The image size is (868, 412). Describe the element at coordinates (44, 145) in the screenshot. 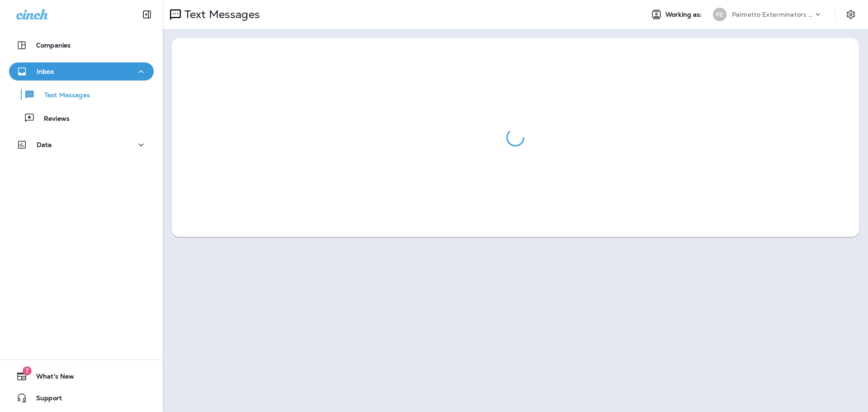

I see `p: Data` at that location.